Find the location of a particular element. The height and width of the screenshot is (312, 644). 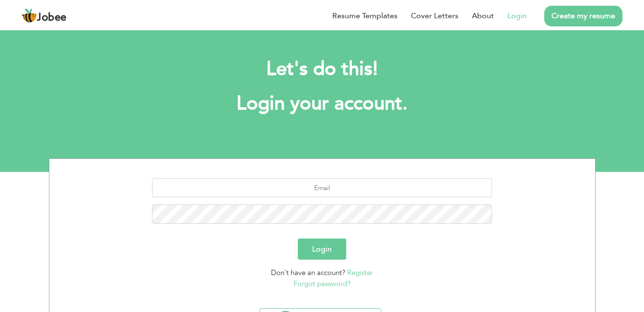

a: Register is located at coordinates (360, 273).